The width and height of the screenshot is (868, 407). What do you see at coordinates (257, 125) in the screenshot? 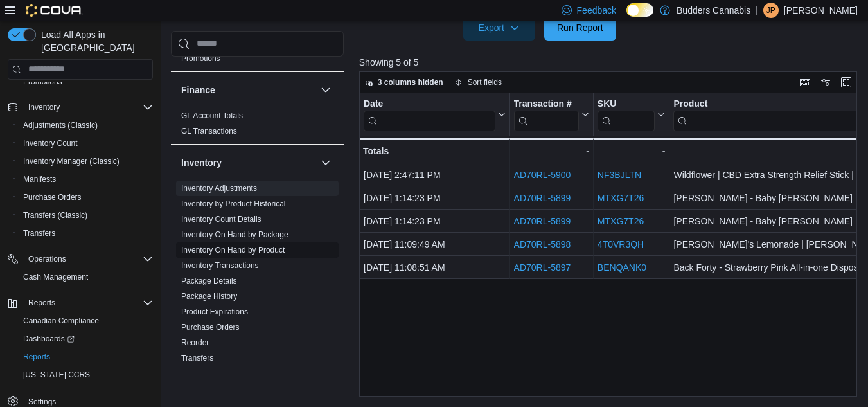
I see `div: Finance` at bounding box center [257, 125].